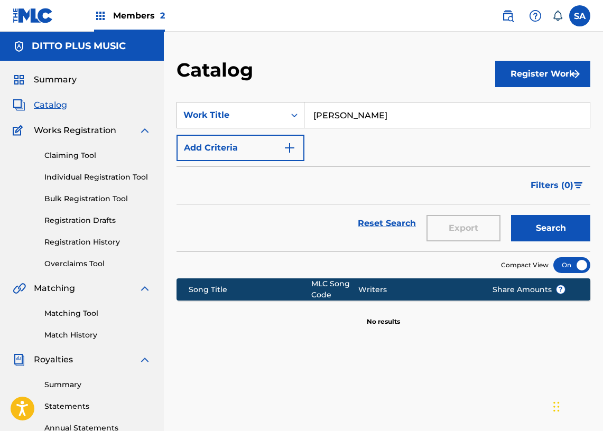 This screenshot has width=603, height=431. I want to click on a: Matching Tool, so click(98, 313).